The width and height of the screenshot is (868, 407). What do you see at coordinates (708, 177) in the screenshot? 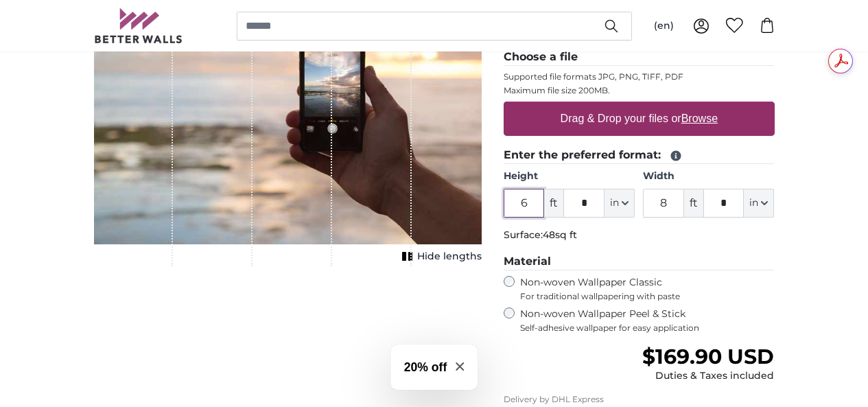
I see `label: Width` at bounding box center [708, 177].